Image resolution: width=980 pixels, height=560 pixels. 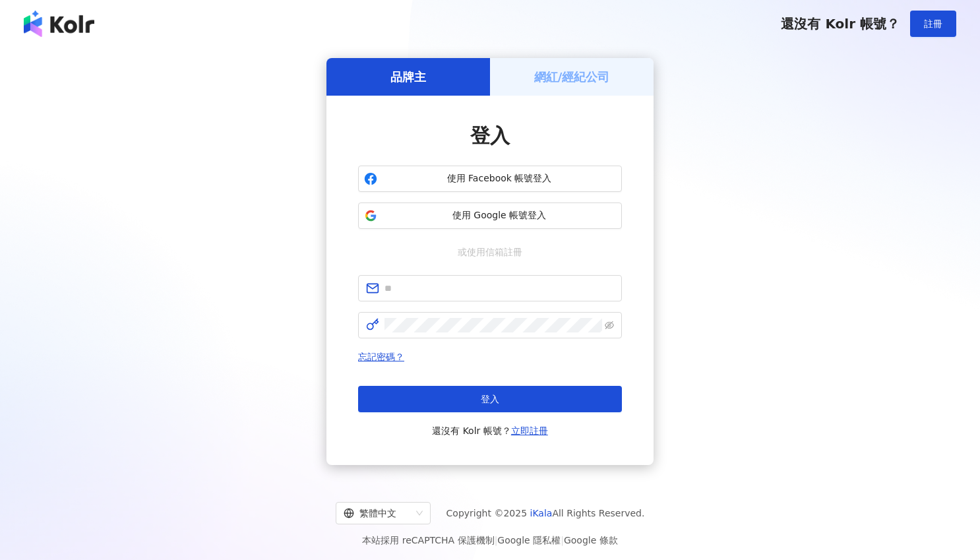 I want to click on button: 登入, so click(x=490, y=399).